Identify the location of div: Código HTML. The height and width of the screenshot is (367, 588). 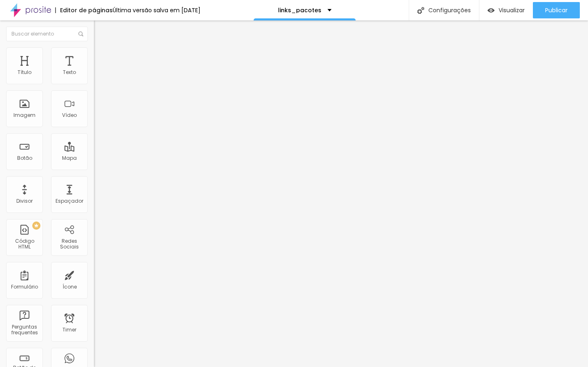
(24, 244).